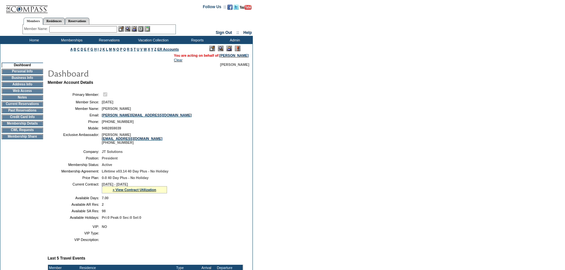 The width and height of the screenshot is (565, 270). I want to click on img: View, so click(128, 29).